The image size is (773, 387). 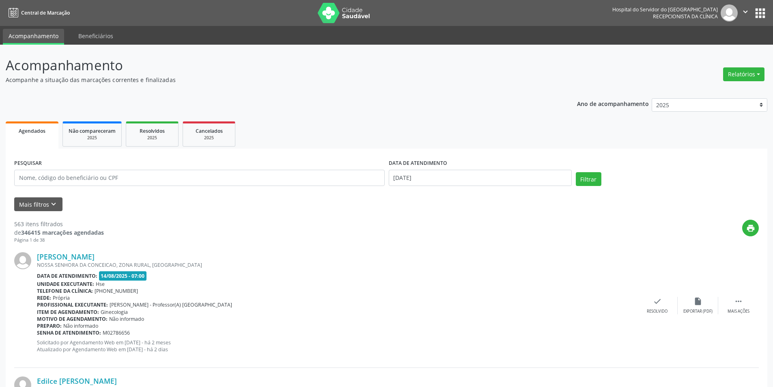 I want to click on span: Recepcionista da clínica, so click(x=686, y=16).